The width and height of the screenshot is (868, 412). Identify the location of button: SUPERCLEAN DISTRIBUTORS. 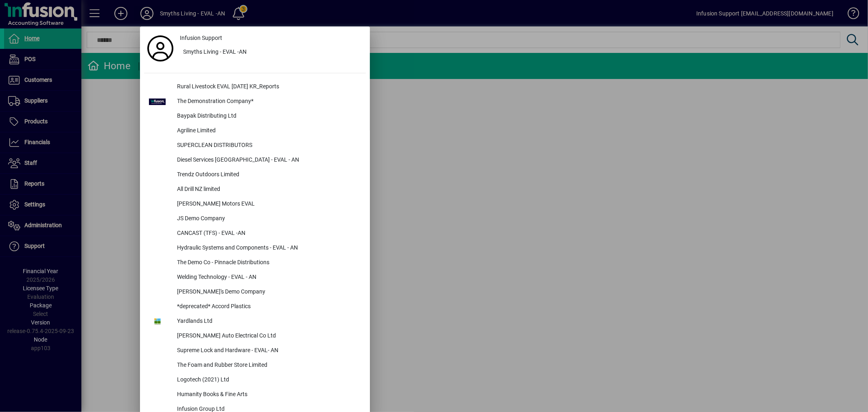
(255, 146).